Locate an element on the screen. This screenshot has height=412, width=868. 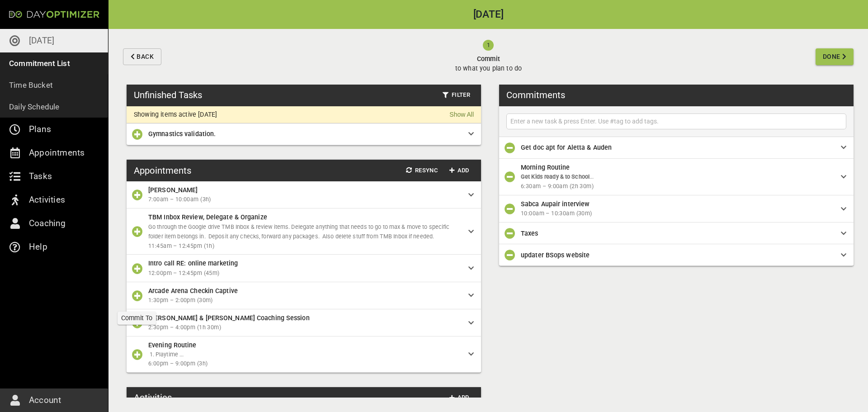
div: Morning RoutineGet Kids ready & to School...6:30am – 9:00am (2h 30m) is located at coordinates (676, 177).